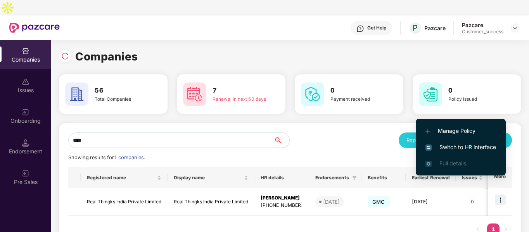 The height and width of the screenshot is (232, 529). I want to click on th: Registered name, so click(124, 178).